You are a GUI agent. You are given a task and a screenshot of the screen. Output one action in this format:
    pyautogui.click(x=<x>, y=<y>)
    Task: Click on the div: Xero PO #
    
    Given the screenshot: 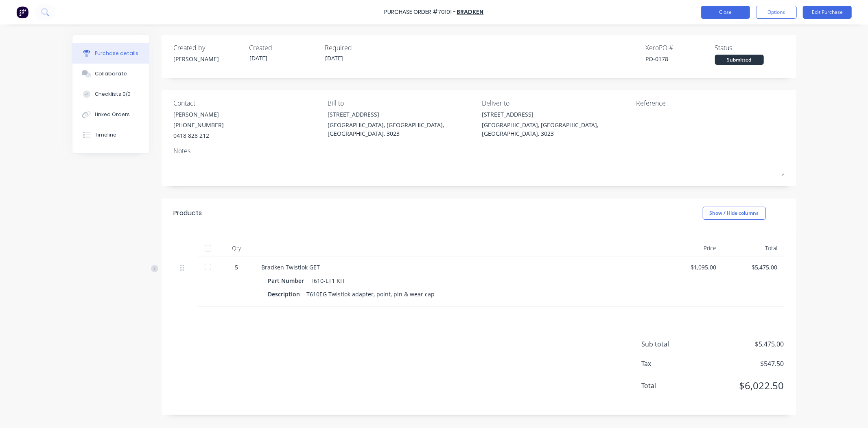 What is the action you would take?
    pyautogui.click(x=681, y=48)
    